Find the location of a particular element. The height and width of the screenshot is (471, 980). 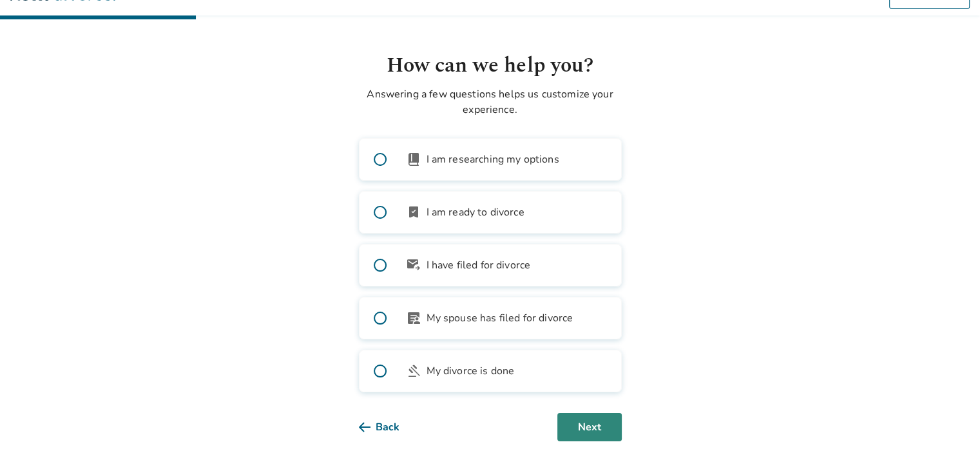

h1: How can we help you? is located at coordinates (491, 66).